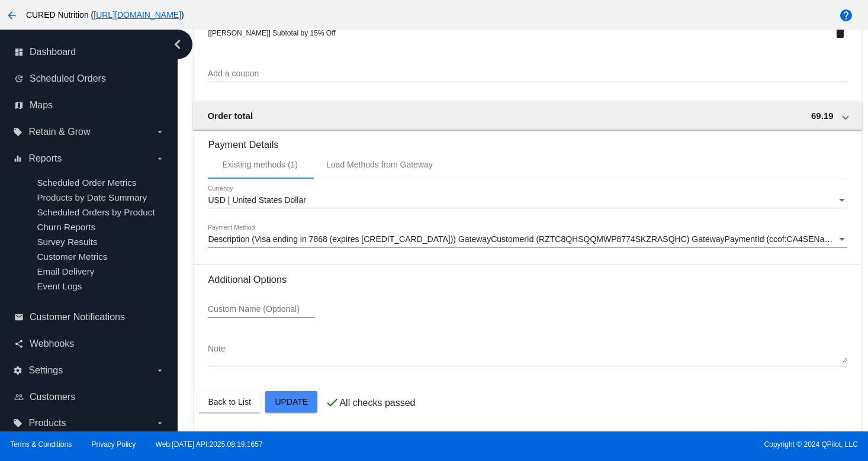 This screenshot has width=868, height=461. Describe the element at coordinates (840, 33) in the screenshot. I see `mat-icon: delete` at that location.